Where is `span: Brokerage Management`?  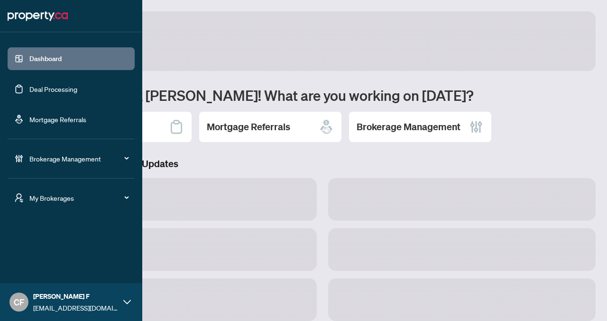
span: Brokerage Management is located at coordinates (79, 159).